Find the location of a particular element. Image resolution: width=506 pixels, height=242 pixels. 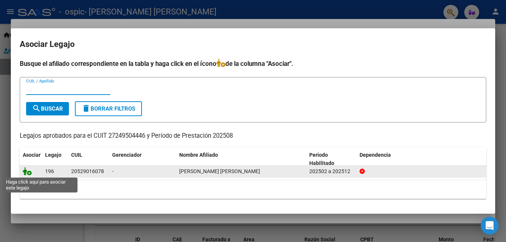

div: Open Intercom Messenger is located at coordinates (489, 226).